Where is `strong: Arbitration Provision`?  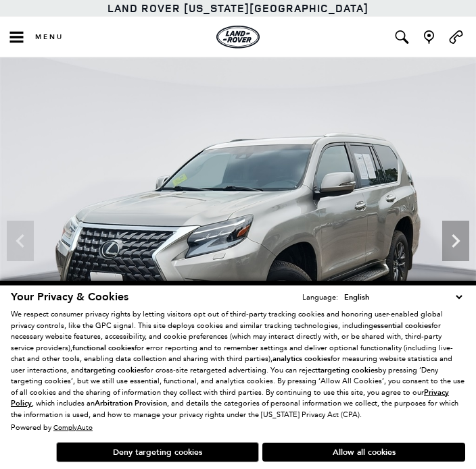 strong: Arbitration Provision is located at coordinates (130, 403).